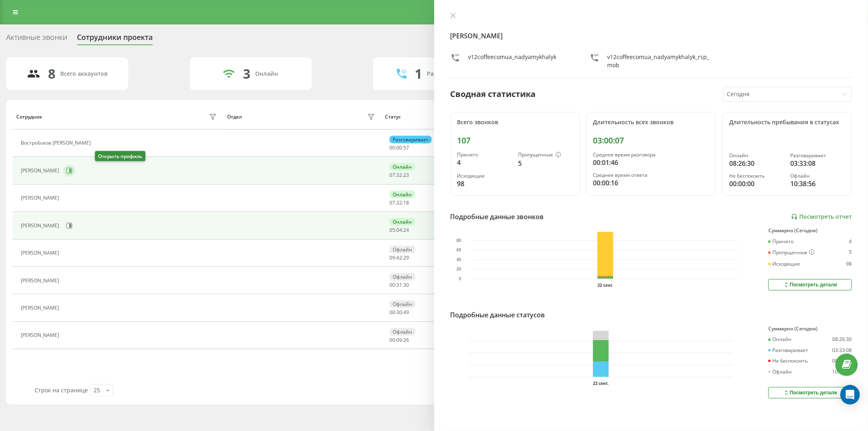  Describe the element at coordinates (821, 217) in the screenshot. I see `a: Посмотреть отчет` at that location.